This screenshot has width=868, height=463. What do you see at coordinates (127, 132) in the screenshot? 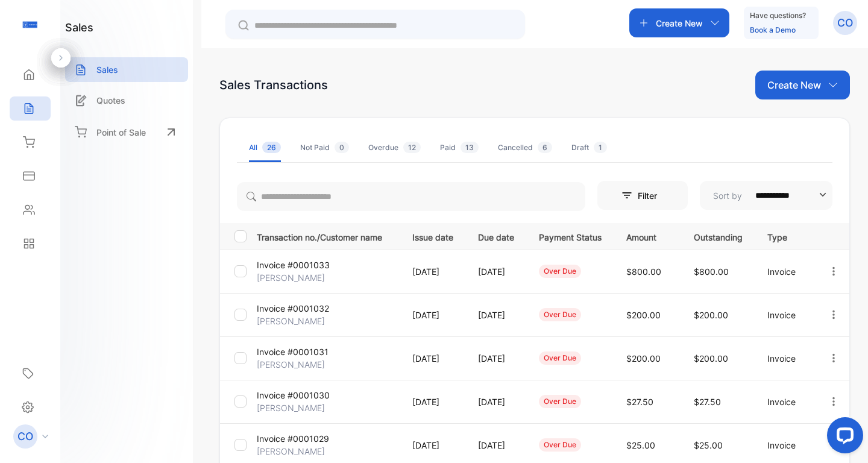
I see `a: Point of Sale` at bounding box center [127, 132].